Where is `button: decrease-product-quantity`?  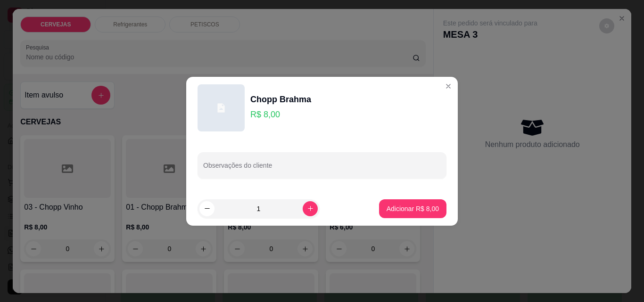
button: decrease-product-quantity is located at coordinates (207, 208).